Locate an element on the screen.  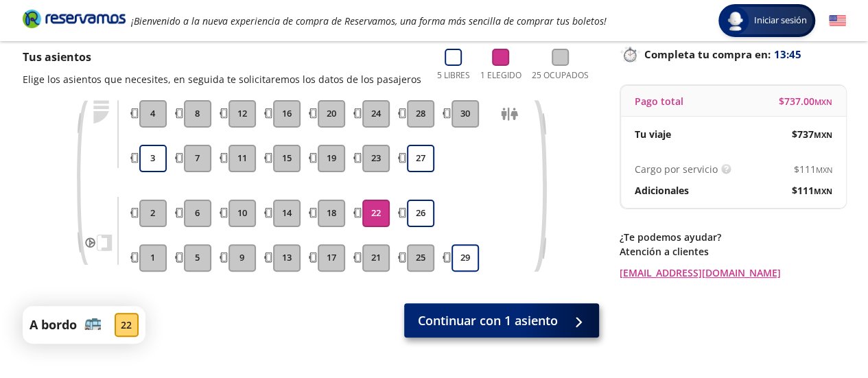
button: 6 is located at coordinates (197, 214).